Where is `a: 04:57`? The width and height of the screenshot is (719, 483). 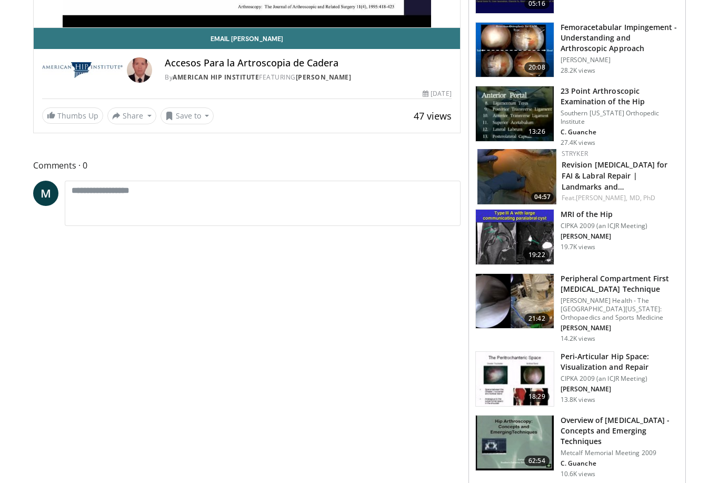 a: 04:57 is located at coordinates (517, 176).